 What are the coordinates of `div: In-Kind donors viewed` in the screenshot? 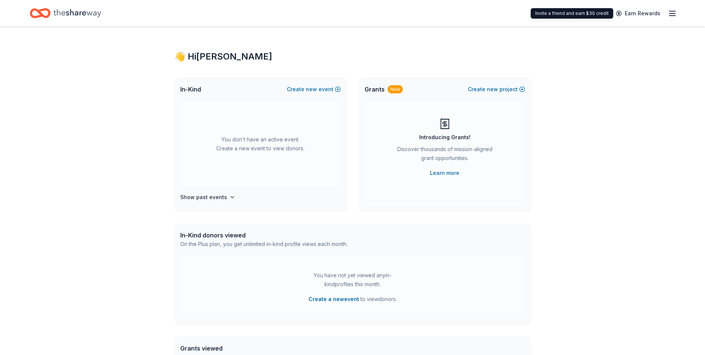 It's located at (264, 235).